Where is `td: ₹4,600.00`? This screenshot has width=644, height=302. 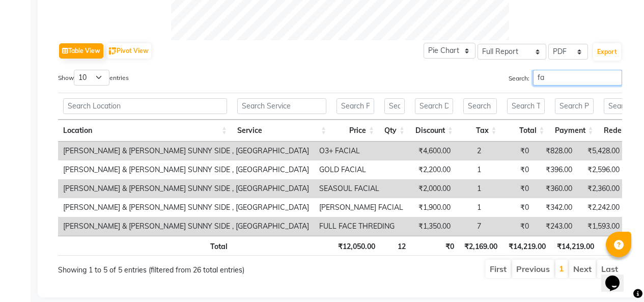
td: ₹4,600.00 is located at coordinates (432, 151).